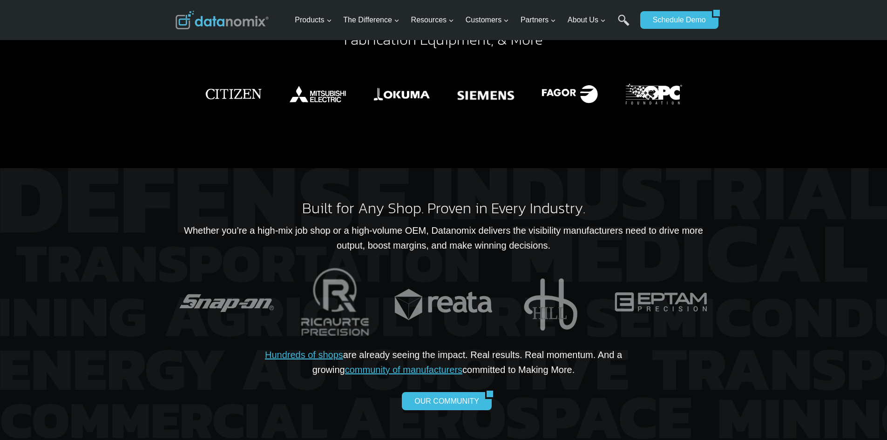 The width and height of the screenshot is (887, 440). I want to click on p: Whether you’re a high-mix job shop or a high-volume OEM, Datanomix delivers the visibility manufa..., so click(444, 238).